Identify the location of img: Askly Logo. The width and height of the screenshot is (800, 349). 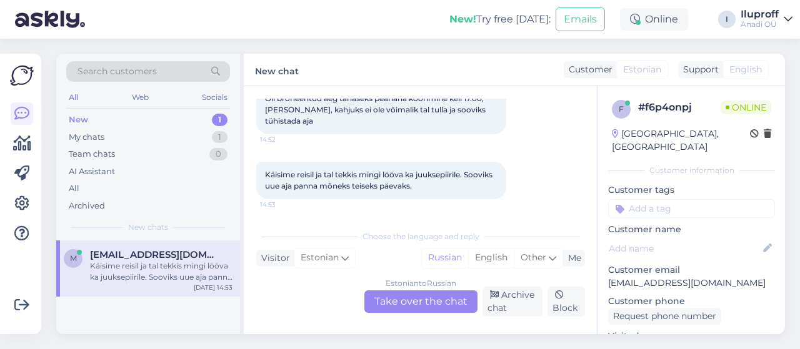
(22, 76).